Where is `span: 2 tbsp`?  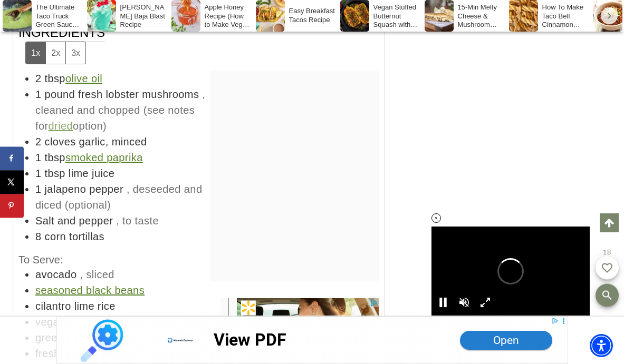
span: 2 tbsp is located at coordinates (69, 79).